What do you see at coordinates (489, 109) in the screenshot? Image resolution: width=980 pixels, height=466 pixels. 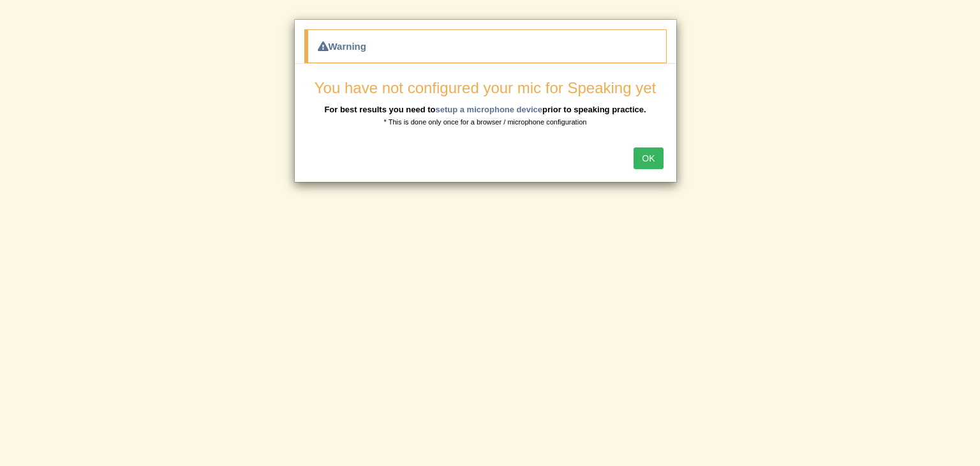 I see `a: setup a microphone device` at bounding box center [489, 109].